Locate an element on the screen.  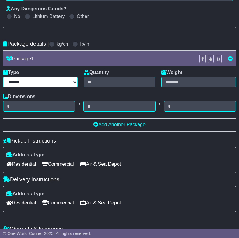
div: Package is located at coordinates (100, 58).